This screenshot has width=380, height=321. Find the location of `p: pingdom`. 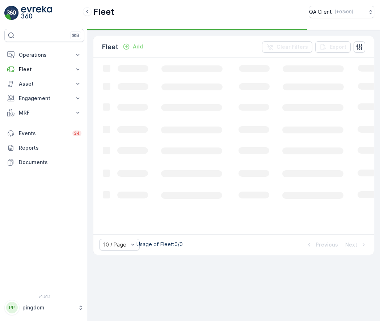

p: pingdom is located at coordinates (48, 308).